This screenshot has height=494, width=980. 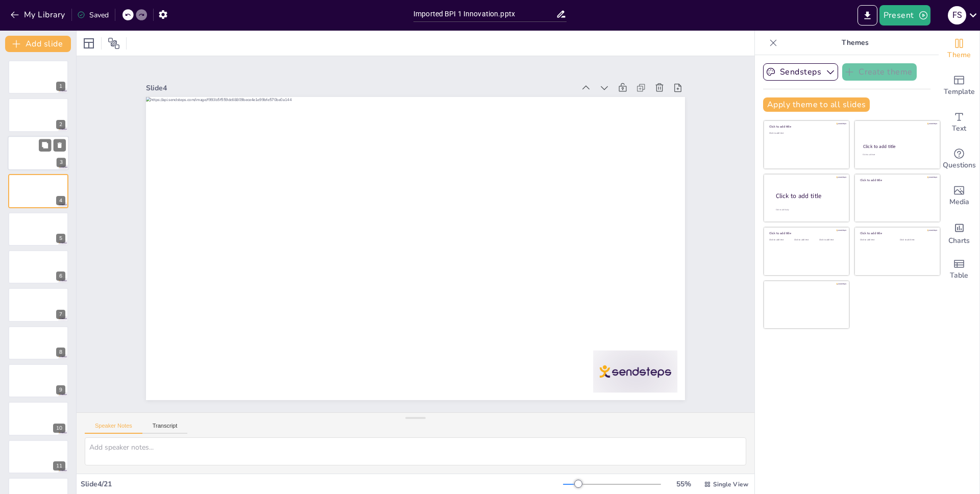 What do you see at coordinates (957, 15) in the screenshot?
I see `button: F S` at bounding box center [957, 15].